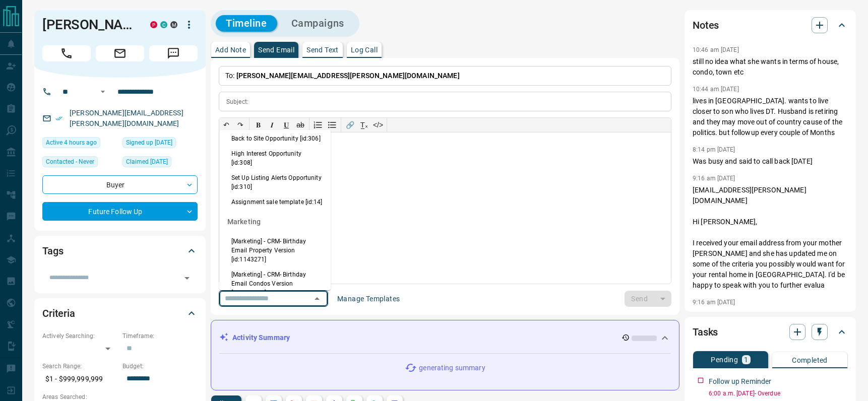 This screenshot has width=868, height=401. Describe the element at coordinates (364, 125) in the screenshot. I see `button: T̲ₓ` at that location.